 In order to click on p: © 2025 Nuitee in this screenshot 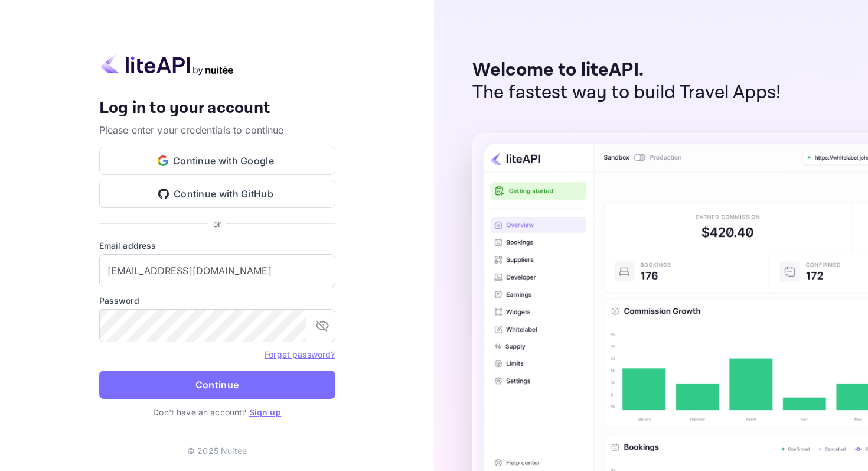, I will do `click(217, 450)`.